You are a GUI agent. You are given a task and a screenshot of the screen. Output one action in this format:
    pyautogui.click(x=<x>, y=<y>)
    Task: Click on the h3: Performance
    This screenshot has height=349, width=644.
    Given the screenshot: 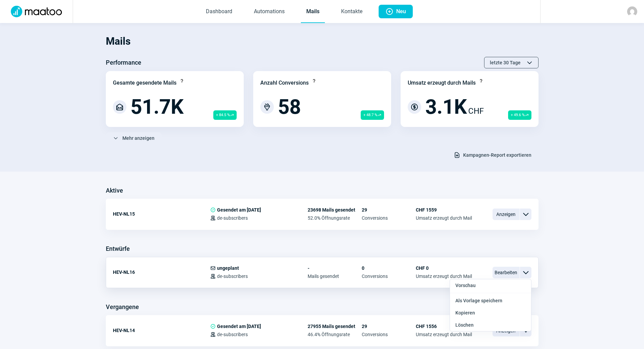 What is the action you would take?
    pyautogui.click(x=124, y=63)
    